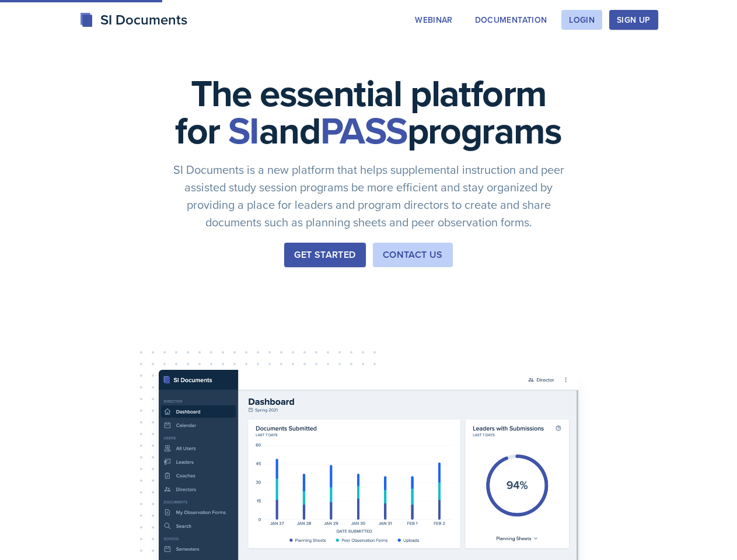 The image size is (737, 560). What do you see at coordinates (511, 20) in the screenshot?
I see `div: Documentation` at bounding box center [511, 20].